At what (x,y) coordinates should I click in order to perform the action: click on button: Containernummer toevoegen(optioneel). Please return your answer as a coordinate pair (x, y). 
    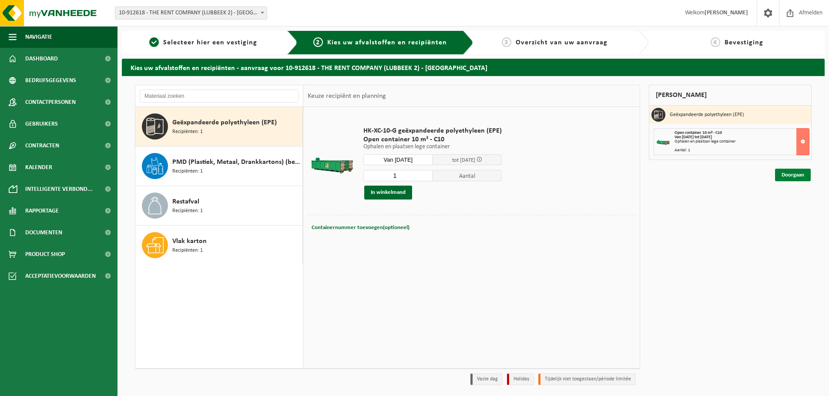
    Looking at the image, I should click on (360, 228).